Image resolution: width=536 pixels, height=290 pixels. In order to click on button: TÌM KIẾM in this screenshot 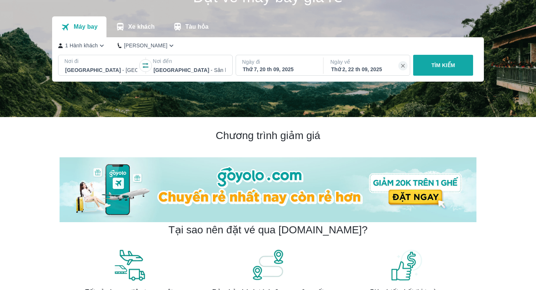, I will do `click(443, 65)`.